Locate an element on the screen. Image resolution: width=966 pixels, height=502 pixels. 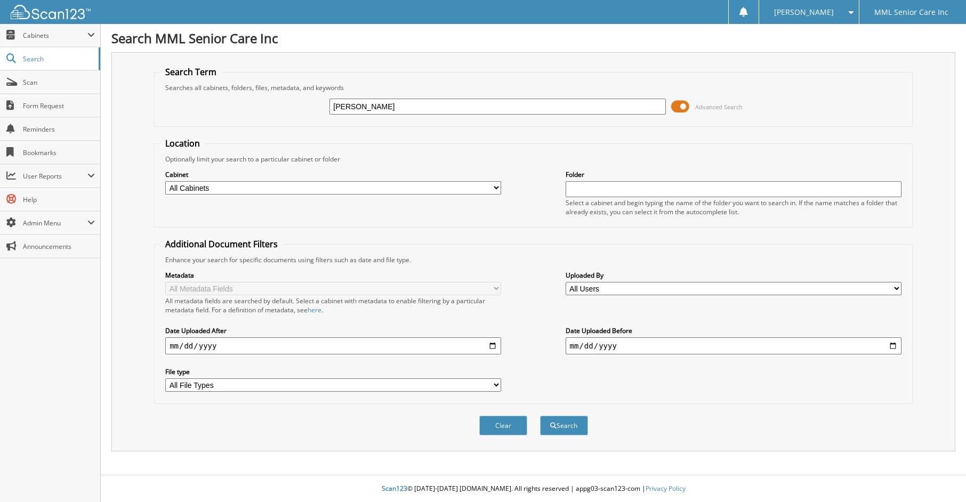
span: Help is located at coordinates (59, 199).